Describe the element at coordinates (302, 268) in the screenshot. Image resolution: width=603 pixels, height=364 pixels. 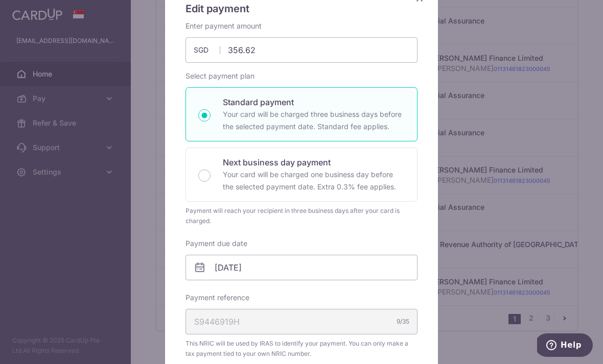
I see `input: DD / MM / YYYY` at that location.